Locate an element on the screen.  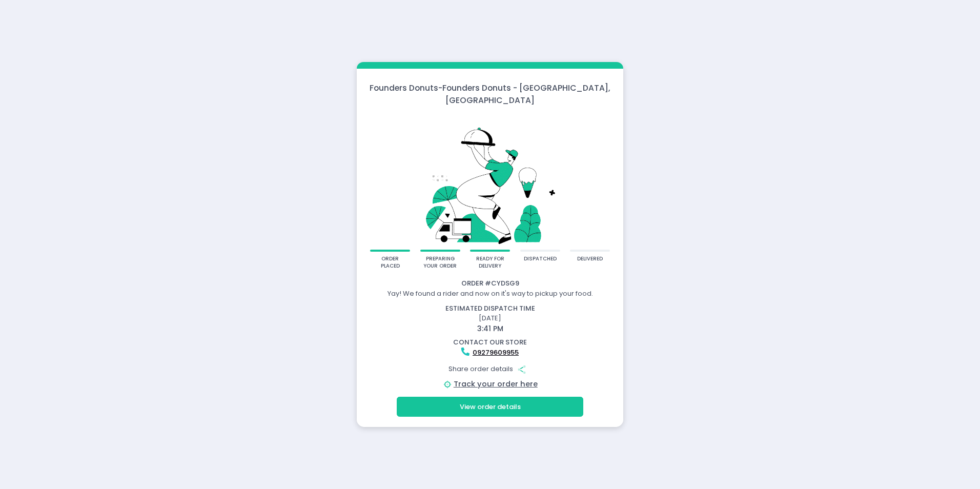
div: Order # CYDSG9 is located at coordinates (490, 284).